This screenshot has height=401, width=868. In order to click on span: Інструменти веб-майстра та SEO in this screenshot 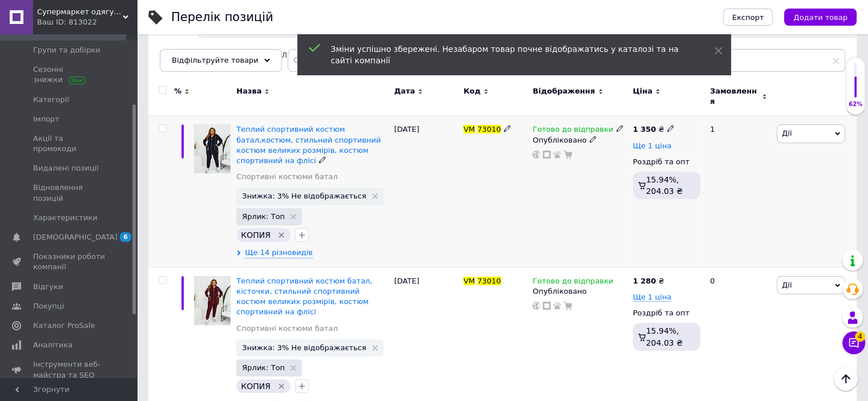, I will do `click(69, 369)`.